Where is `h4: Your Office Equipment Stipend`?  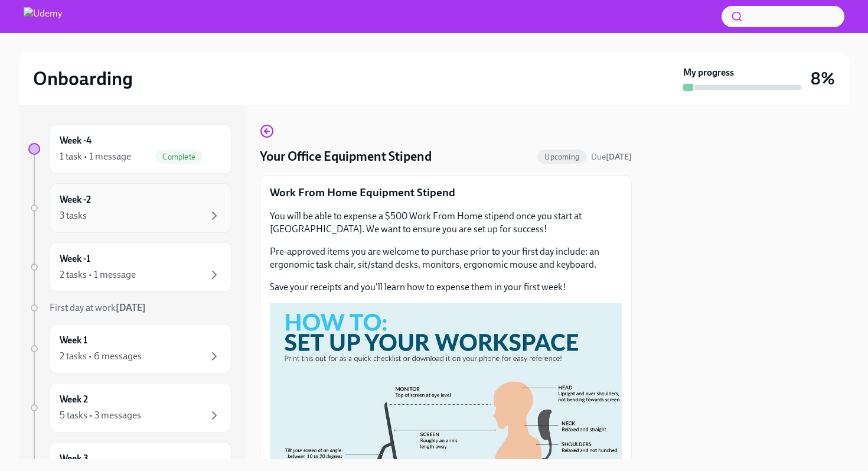
h4: Your Office Equipment Stipend is located at coordinates (345, 156).